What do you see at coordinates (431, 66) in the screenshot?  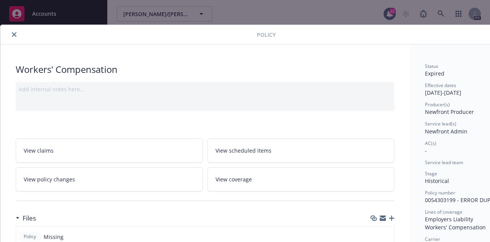 I see `span: Status` at bounding box center [431, 66].